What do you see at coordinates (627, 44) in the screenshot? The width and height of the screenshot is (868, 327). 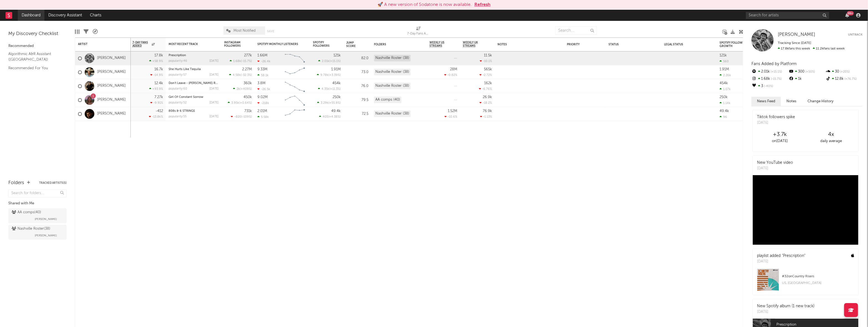 I see `div: Status` at bounding box center [627, 44].